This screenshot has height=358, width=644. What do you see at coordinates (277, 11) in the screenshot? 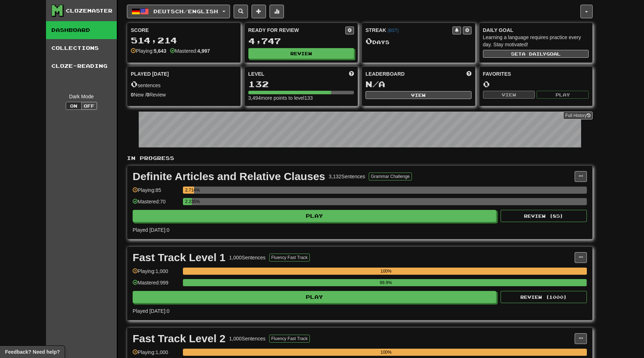
I see `button: More stats` at bounding box center [277, 11].